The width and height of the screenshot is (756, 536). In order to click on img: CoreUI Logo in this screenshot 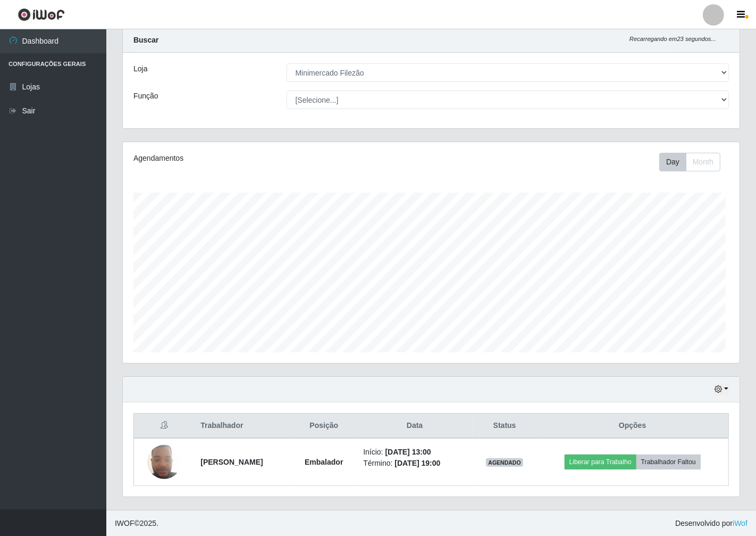, I will do `click(41, 15)`.